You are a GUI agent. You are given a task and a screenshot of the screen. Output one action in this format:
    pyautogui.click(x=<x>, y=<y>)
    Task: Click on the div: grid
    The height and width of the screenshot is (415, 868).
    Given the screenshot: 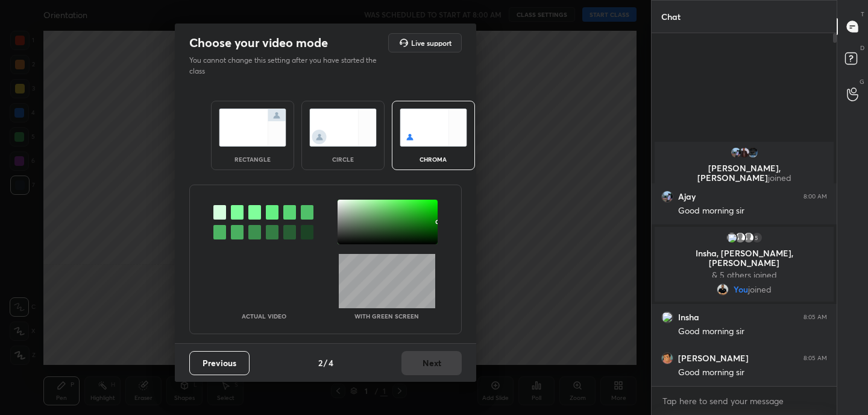 What is the action you would take?
    pyautogui.click(x=743, y=262)
    